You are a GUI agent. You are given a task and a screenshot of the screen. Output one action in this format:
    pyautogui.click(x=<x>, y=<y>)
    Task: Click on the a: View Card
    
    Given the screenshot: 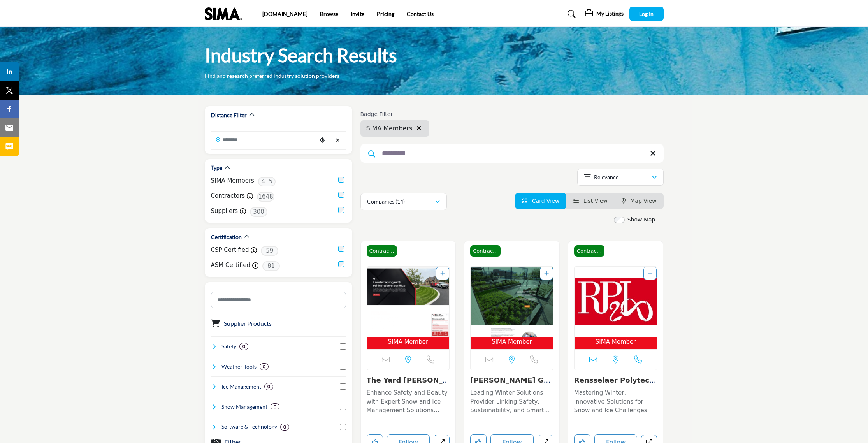 What is the action you would take?
    pyautogui.click(x=540, y=201)
    